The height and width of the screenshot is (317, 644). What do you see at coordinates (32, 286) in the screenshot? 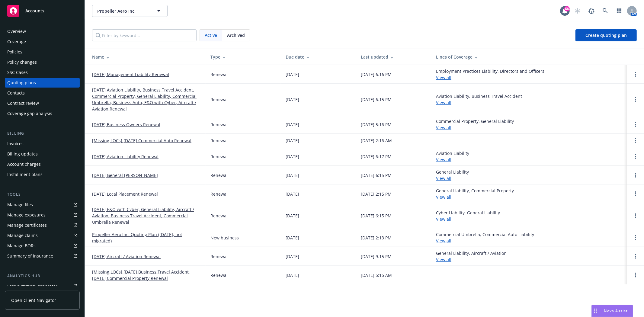
I see `div: Loss summary generator` at bounding box center [32, 286].